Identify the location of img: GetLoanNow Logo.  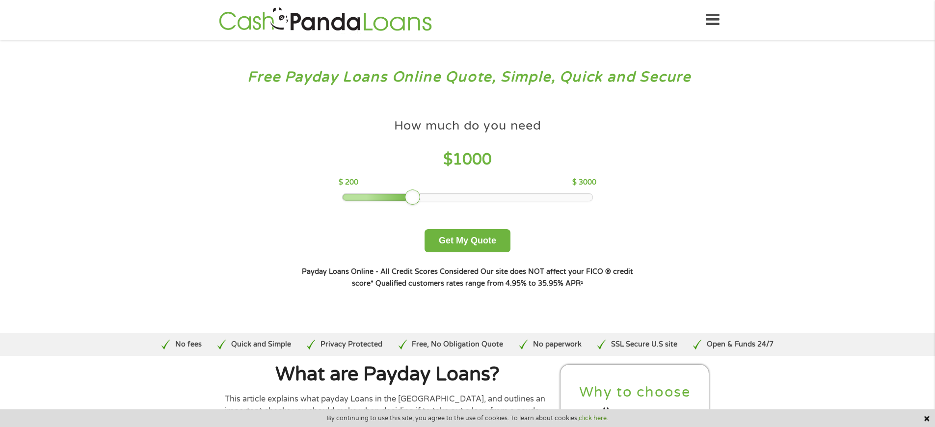
(326, 20).